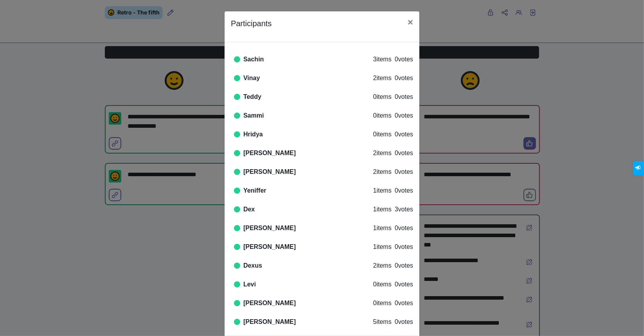 This screenshot has height=336, width=644. I want to click on div: Dex, so click(249, 210).